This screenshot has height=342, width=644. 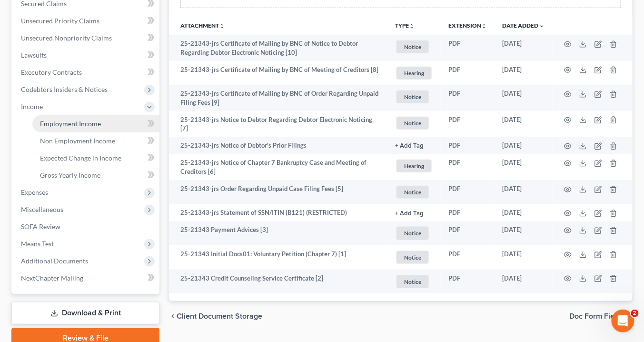 What do you see at coordinates (278, 281) in the screenshot?
I see `td: 25-21343 Credit Counseling Service Certificate [2]` at bounding box center [278, 281].